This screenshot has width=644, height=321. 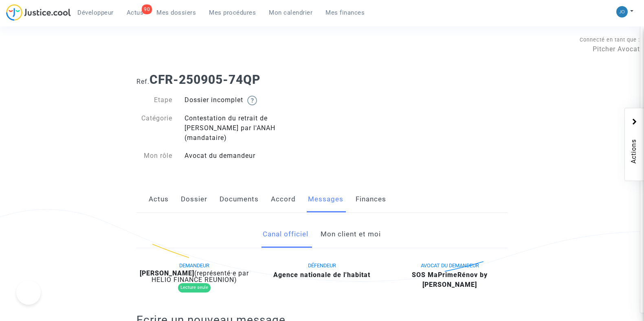 What do you see at coordinates (155, 156) in the screenshot?
I see `div: Mon rôle` at bounding box center [155, 156].